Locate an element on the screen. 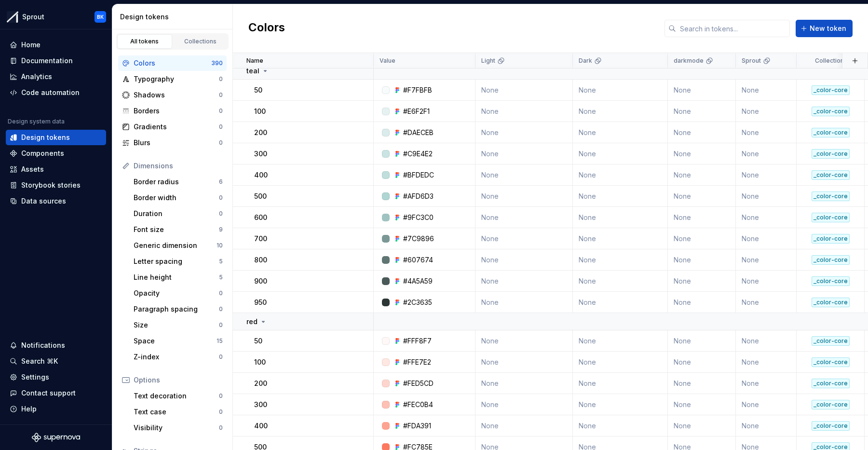  div: #FED5CD is located at coordinates (418, 383).